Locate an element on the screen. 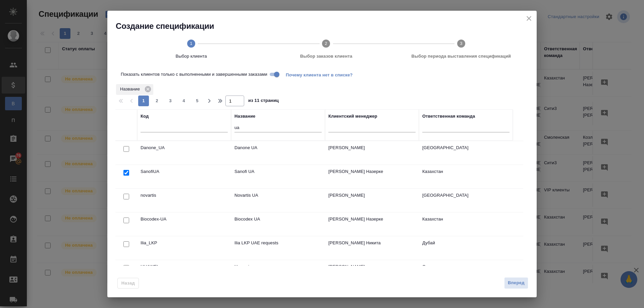 The height and width of the screenshot is (308, 644). span: Выбор клиента is located at coordinates (191, 56).